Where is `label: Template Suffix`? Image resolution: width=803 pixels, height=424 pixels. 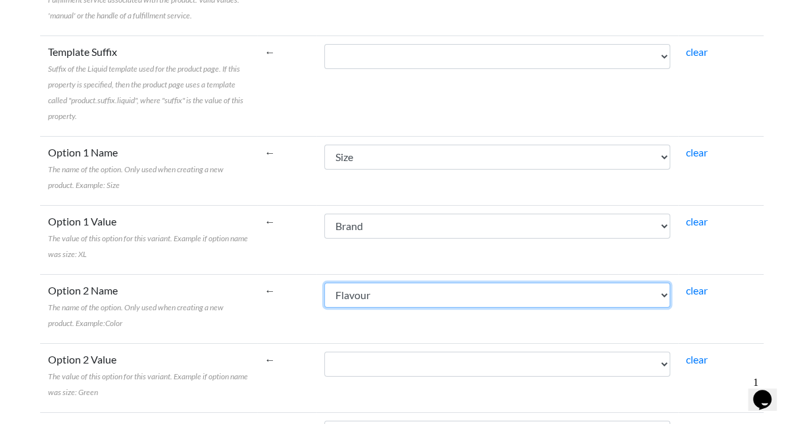
label: Template Suffix is located at coordinates (149, 84).